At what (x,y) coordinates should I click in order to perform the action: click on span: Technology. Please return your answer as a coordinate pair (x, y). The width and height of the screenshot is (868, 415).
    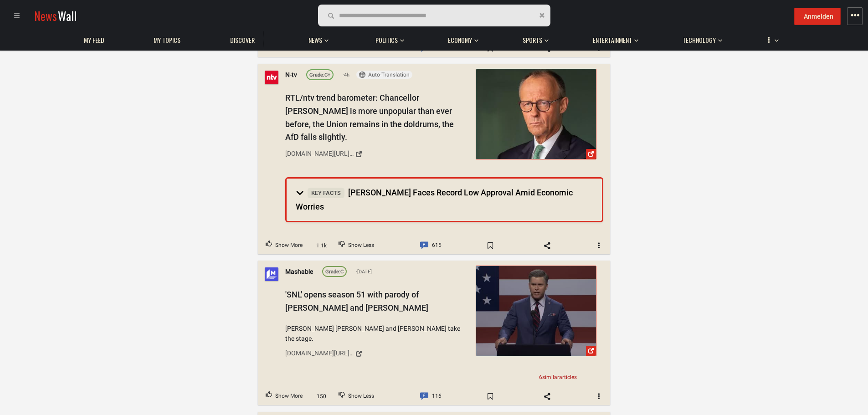
    Looking at the image, I should click on (699, 40).